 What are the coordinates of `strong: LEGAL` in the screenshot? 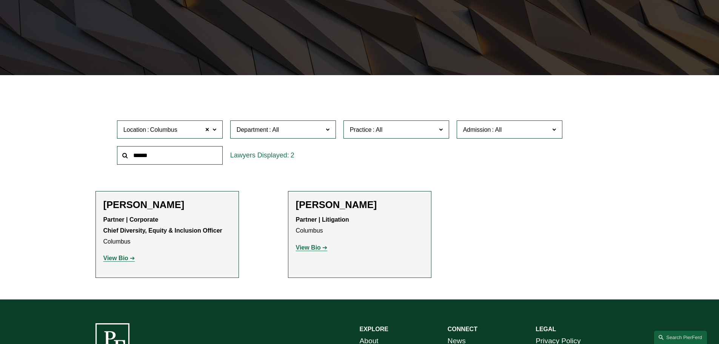 It's located at (546, 329).